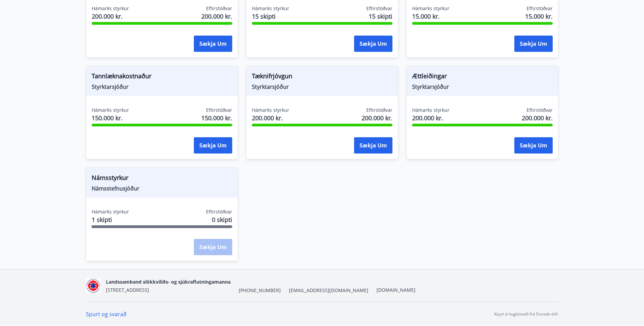  I want to click on span: 0 skipti, so click(222, 220).